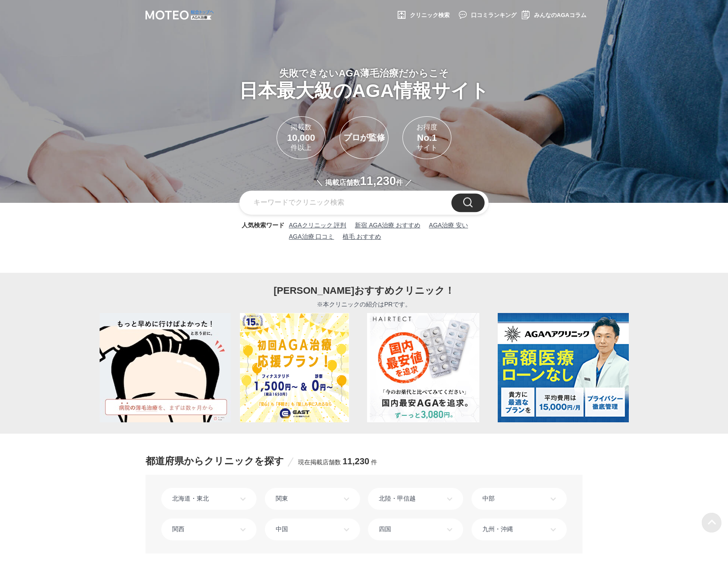 Image resolution: width=728 pixels, height=567 pixels. What do you see at coordinates (387, 225) in the screenshot?
I see `span: 新宿 AGA治療 おすすめ` at bounding box center [387, 225].